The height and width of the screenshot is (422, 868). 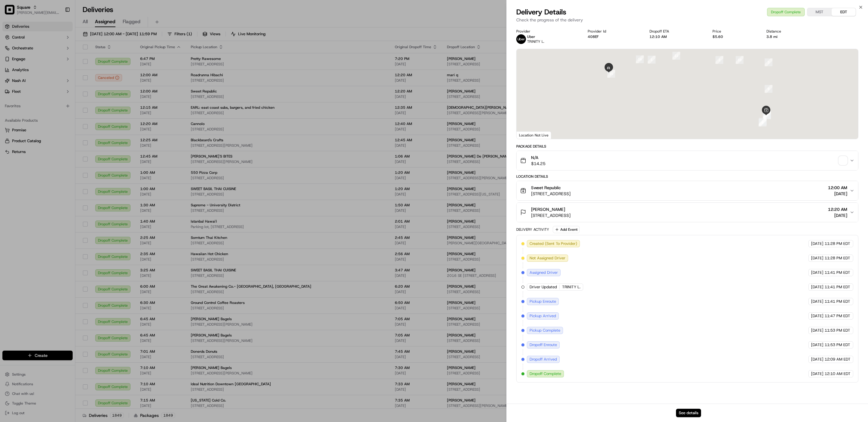 I want to click on span: 12:20 AM, so click(x=837, y=209).